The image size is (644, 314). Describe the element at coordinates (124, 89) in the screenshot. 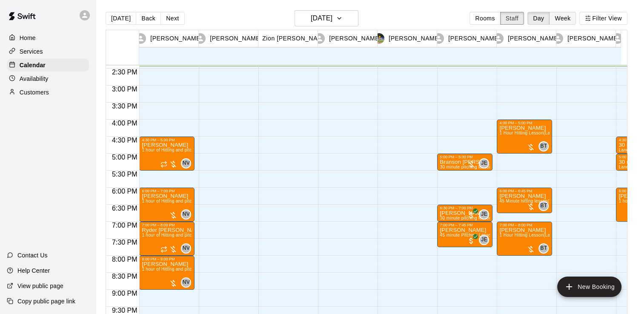

I see `span: 3:00 PM` at that location.